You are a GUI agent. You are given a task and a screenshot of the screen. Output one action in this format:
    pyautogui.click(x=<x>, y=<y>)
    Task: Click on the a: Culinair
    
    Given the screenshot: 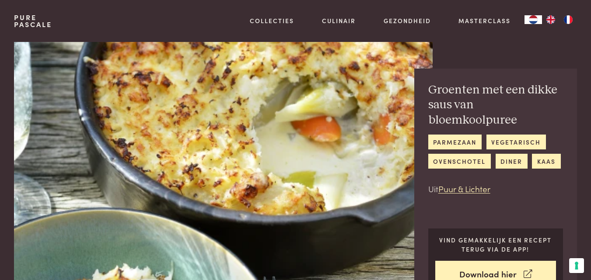 What is the action you would take?
    pyautogui.click(x=338, y=21)
    